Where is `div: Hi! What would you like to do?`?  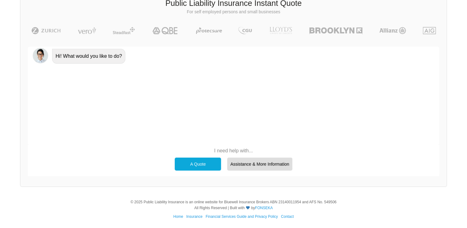 div: Hi! What would you like to do? is located at coordinates (89, 56).